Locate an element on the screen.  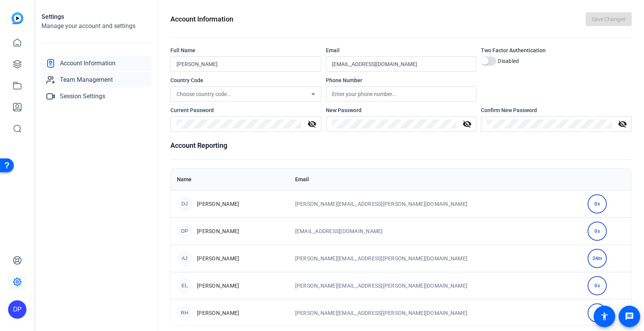
div: New Password is located at coordinates (401, 110).